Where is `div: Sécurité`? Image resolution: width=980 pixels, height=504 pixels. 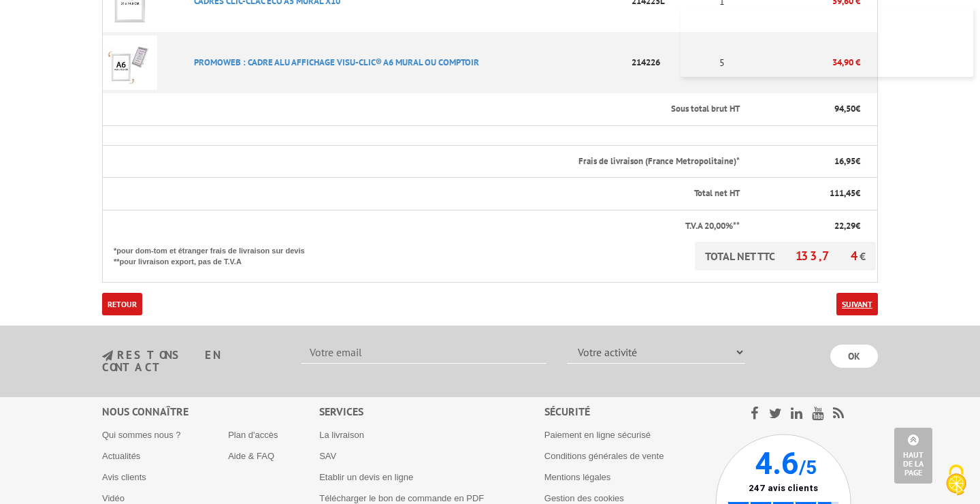 div: Sécurité is located at coordinates (630, 411).